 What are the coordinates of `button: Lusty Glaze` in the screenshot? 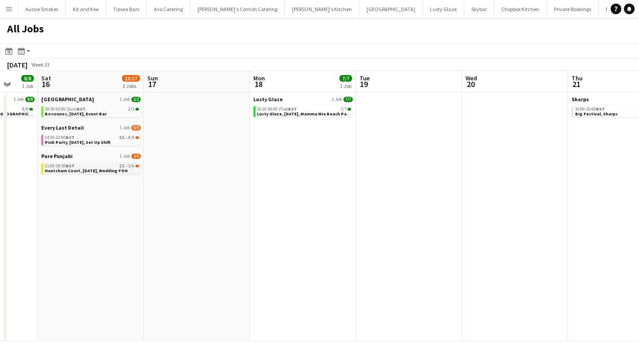 It's located at (443, 9).